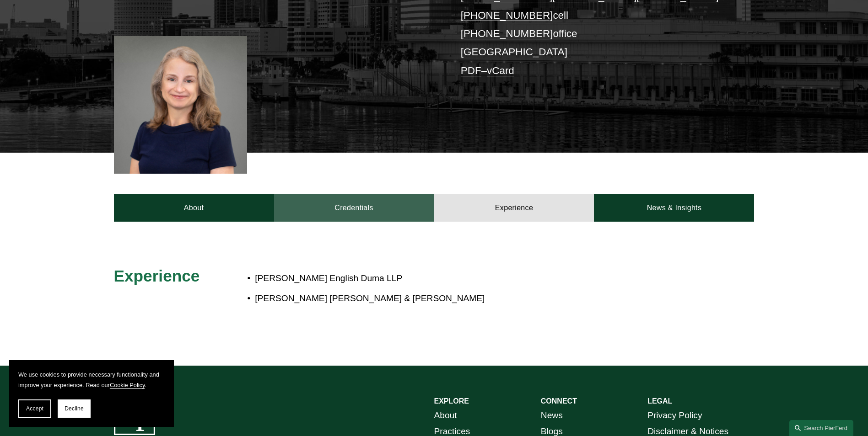  I want to click on span: Decline, so click(74, 409).